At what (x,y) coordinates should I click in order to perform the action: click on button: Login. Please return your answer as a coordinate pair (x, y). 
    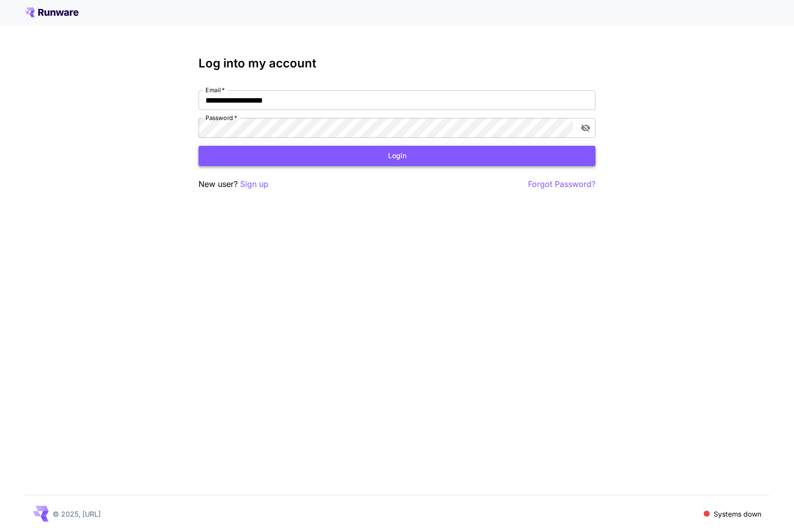
    Looking at the image, I should click on (397, 156).